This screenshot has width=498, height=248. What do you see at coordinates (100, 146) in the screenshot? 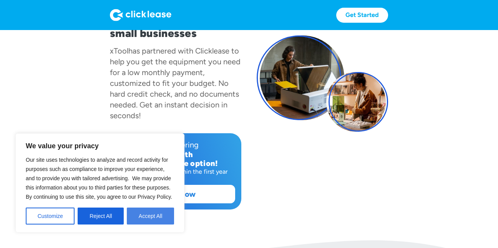
I see `p: We value your privacy` at bounding box center [100, 146].